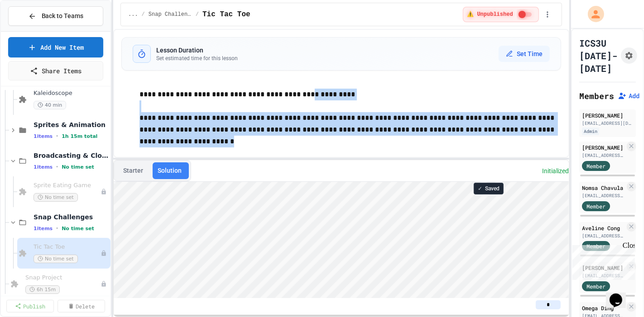 This screenshot has height=317, width=644. I want to click on span: Broadcasting & Cloning, so click(71, 156).